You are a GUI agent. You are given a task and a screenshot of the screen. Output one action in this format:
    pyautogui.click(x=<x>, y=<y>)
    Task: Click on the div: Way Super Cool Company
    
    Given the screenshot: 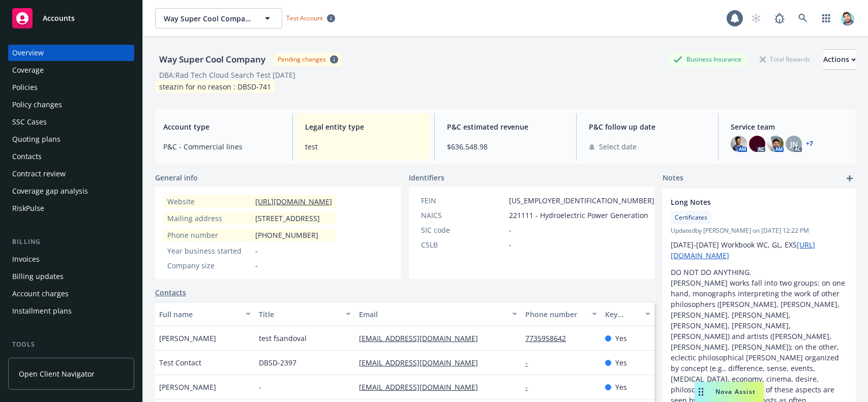 What is the action you would take?
    pyautogui.click(x=212, y=60)
    